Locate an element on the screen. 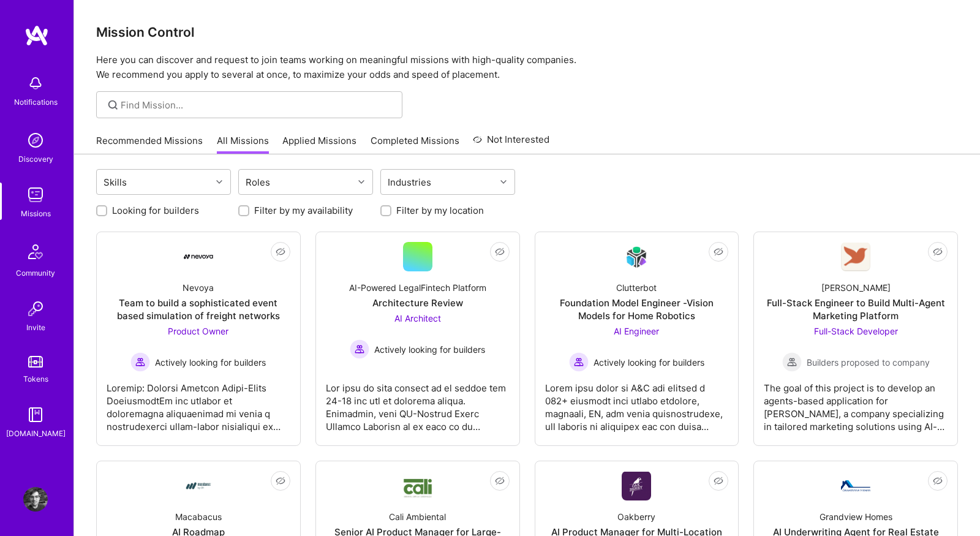  img: User Avatar is located at coordinates (36, 499).